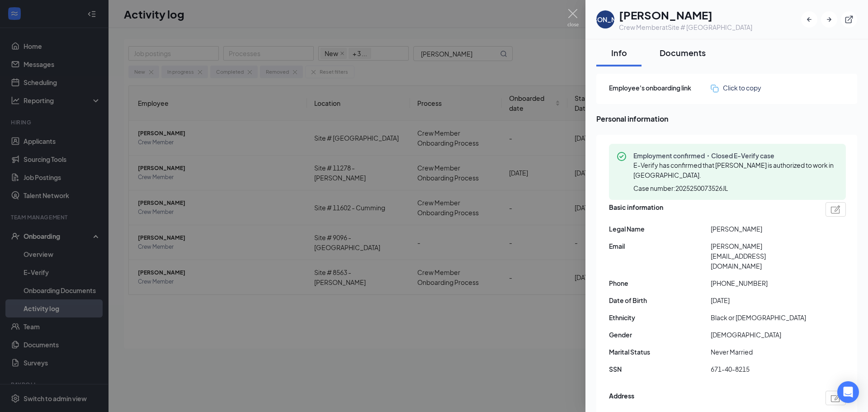 Image resolution: width=868 pixels, height=412 pixels. I want to click on span: Marital Status, so click(660, 351).